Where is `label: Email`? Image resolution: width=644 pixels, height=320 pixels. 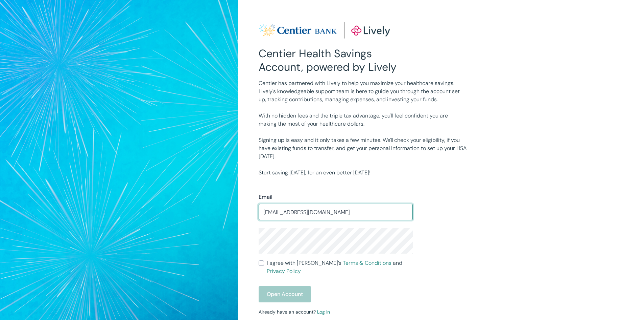
label: Email is located at coordinates (266, 197).